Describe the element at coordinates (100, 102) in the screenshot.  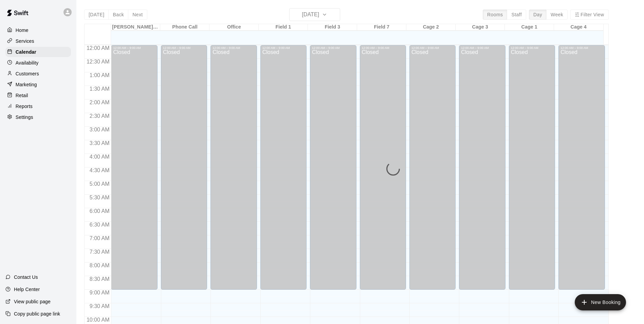
I see `span: 2:00 AM` at that location.